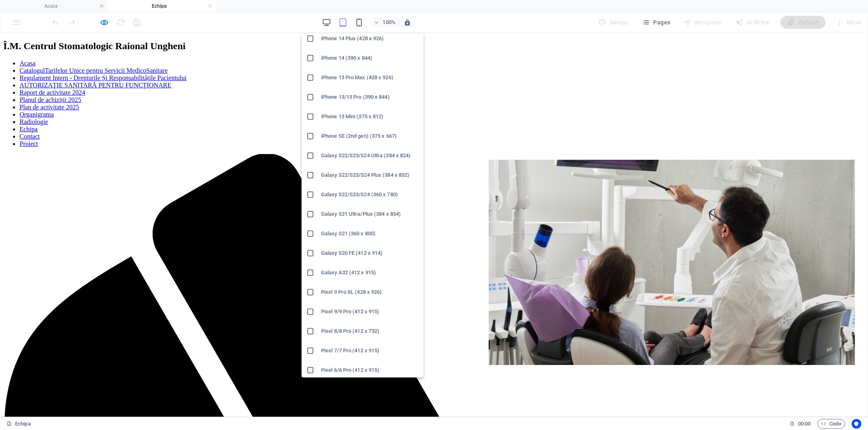 This screenshot has width=868, height=430. Describe the element at coordinates (370, 214) in the screenshot. I see `h6: Galaxy S21 Ultra/Plus (384 x 854)` at that location.